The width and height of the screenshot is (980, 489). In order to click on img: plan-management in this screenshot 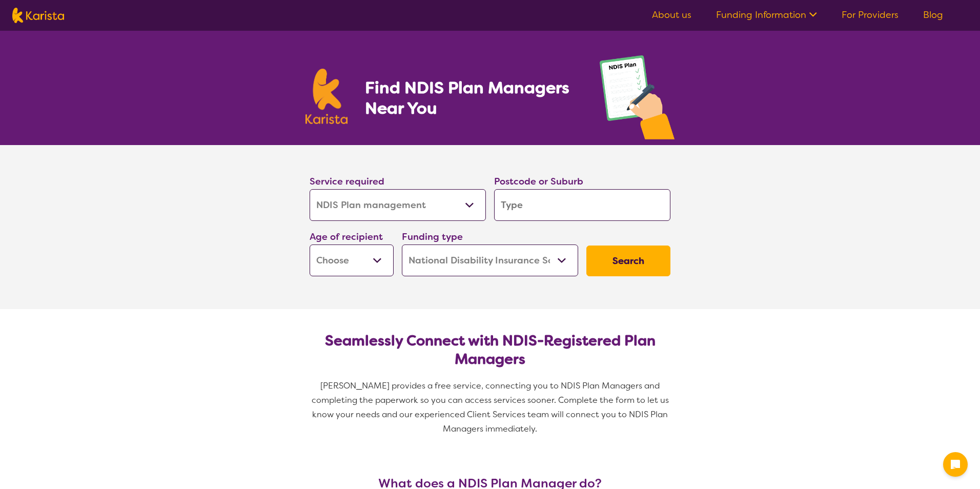, I will do `click(637, 100)`.